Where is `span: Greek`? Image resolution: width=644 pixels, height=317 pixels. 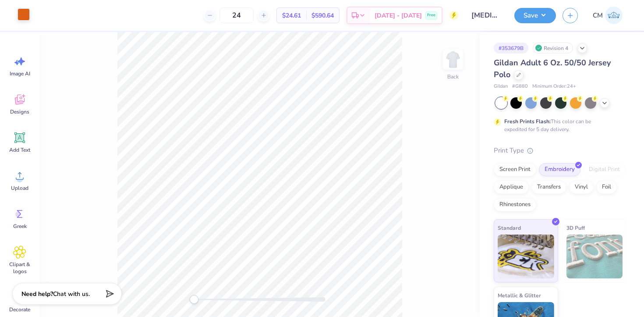 span: Greek is located at coordinates (20, 226).